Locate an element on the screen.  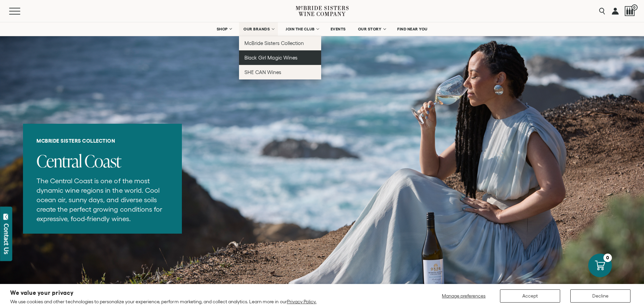
a: JOIN THE CLUB is located at coordinates (302, 29).